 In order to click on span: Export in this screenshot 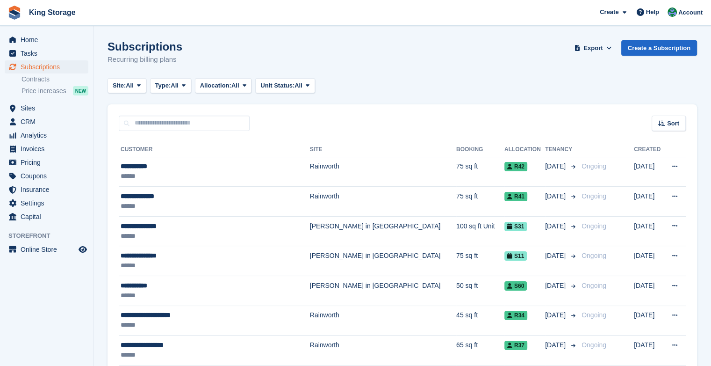, I will do `click(593, 48)`.